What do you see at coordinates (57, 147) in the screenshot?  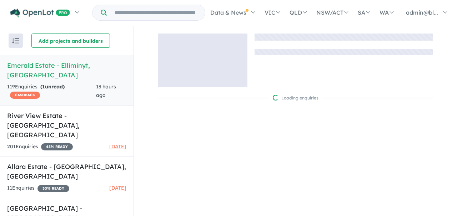 I see `span: 45 % READY` at bounding box center [57, 147].